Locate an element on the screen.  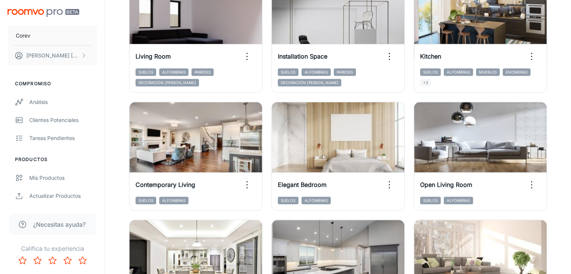
h6: Contemporary Living is located at coordinates (165, 185).